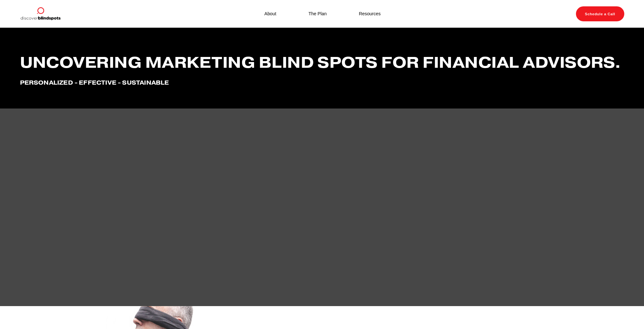 The height and width of the screenshot is (329, 644). What do you see at coordinates (40, 14) in the screenshot?
I see `img: Discover Blind Spots` at bounding box center [40, 14].